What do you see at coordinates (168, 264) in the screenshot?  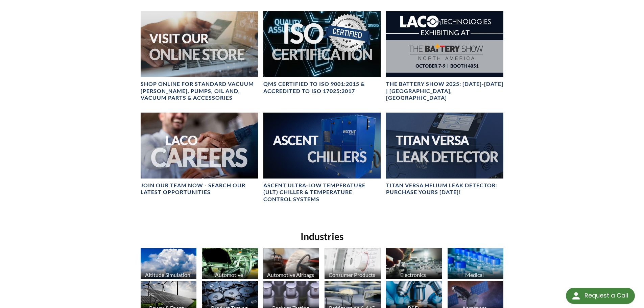 I see `img: industry_AltitudeSim_670x376.jpg` at bounding box center [168, 264].